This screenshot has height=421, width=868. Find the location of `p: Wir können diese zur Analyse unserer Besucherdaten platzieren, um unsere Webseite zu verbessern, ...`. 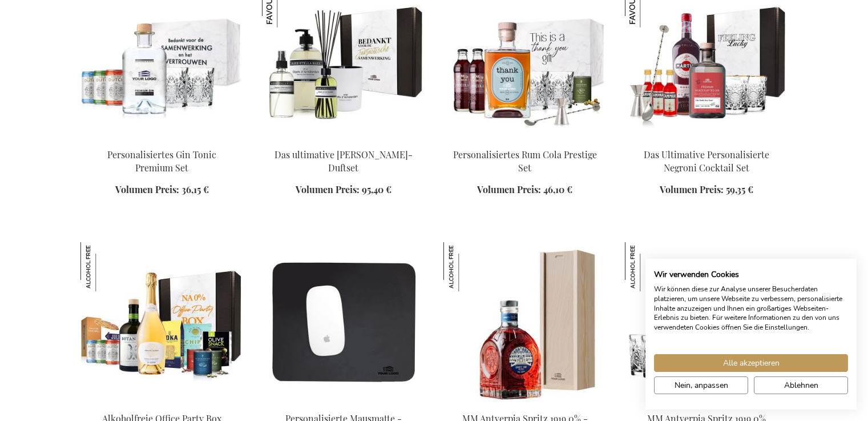

p: Wir können diese zur Analyse unserer Besucherdaten platzieren, um unsere Webseite zu verbessern, ... is located at coordinates (751, 308).